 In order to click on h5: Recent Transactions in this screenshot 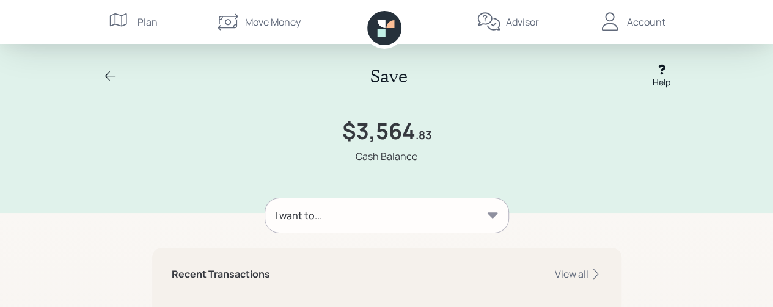, I will do `click(221, 274)`.